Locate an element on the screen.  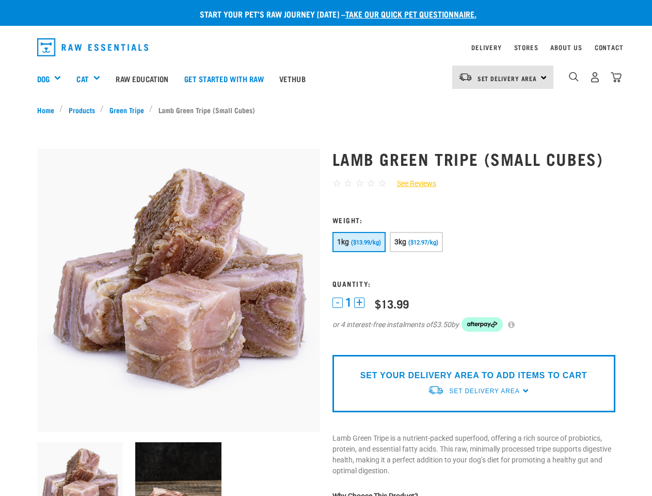
div: or 4 interest-free instalments of by is located at coordinates (474, 324).